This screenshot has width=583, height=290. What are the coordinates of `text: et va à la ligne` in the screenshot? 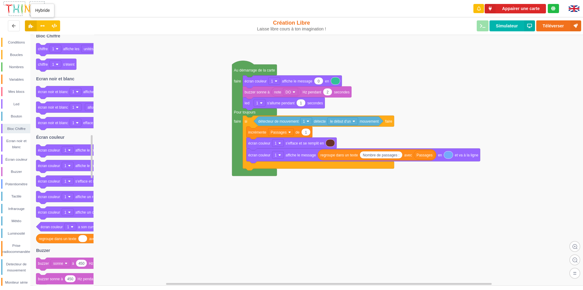 It's located at (467, 155).